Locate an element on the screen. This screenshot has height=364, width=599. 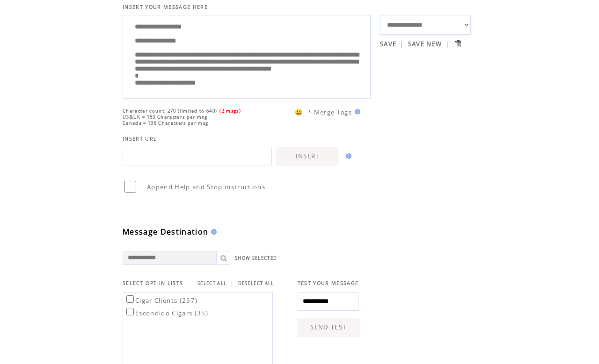
label: Escondido Cigars (35) is located at coordinates (166, 313).